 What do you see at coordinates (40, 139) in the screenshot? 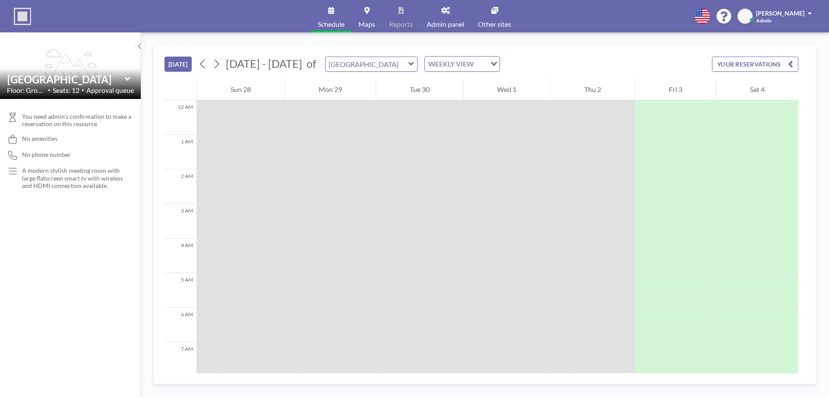
I see `span: No amenities` at bounding box center [40, 139].